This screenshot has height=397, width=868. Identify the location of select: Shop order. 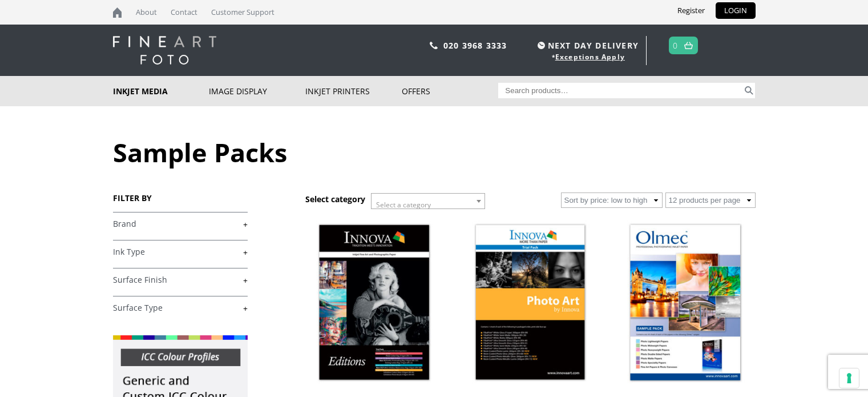
(612, 200).